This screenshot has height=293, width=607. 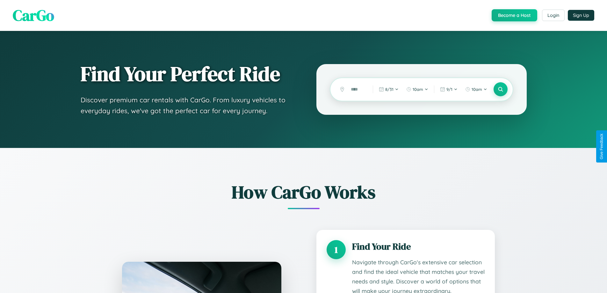 What do you see at coordinates (581, 15) in the screenshot?
I see `button: Sign Up` at bounding box center [581, 15].